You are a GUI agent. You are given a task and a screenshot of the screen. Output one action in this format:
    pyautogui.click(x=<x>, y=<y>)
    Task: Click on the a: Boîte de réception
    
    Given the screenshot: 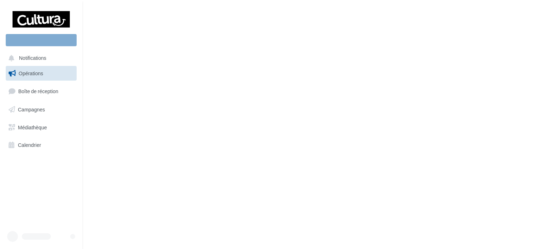 What is the action you would take?
    pyautogui.click(x=41, y=91)
    